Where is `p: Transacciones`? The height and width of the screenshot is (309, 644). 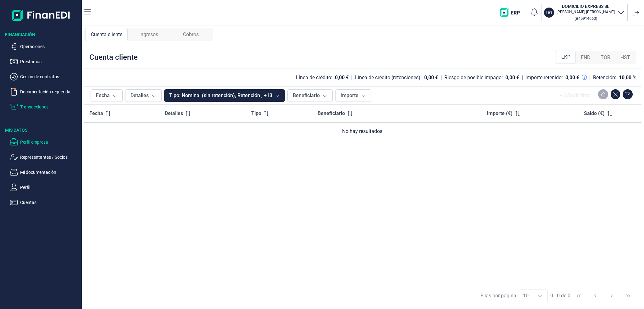
p: Transacciones is located at coordinates (50, 107).